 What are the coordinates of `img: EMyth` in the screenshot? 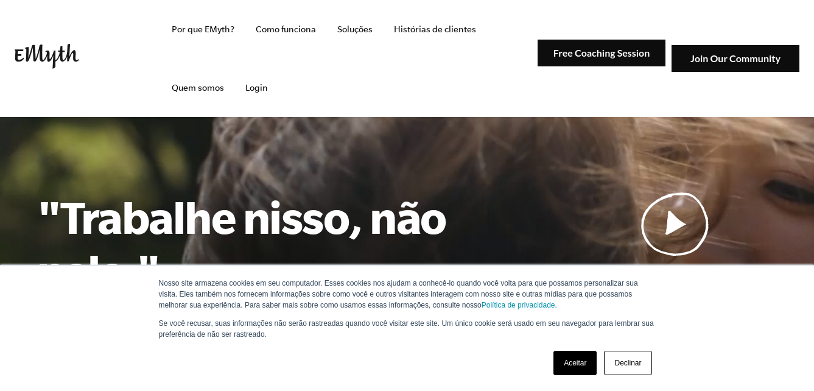 It's located at (47, 56).